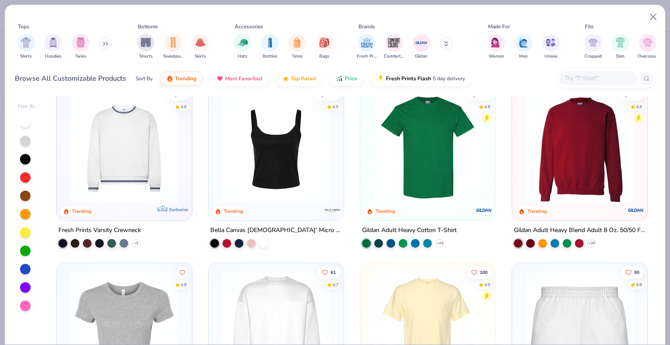  I want to click on span: Bags, so click(324, 56).